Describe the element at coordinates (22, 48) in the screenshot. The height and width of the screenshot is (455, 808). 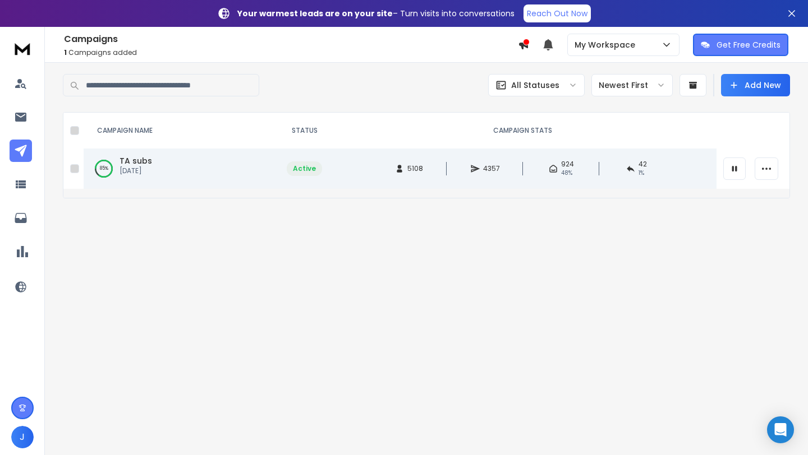
I see `img: logo` at that location.